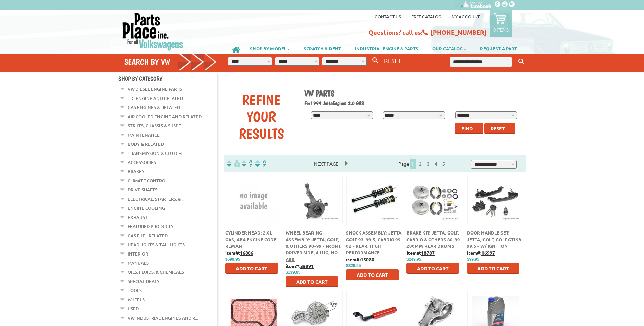 This screenshot has width=644, height=326. I want to click on span: $599.95, so click(233, 259).